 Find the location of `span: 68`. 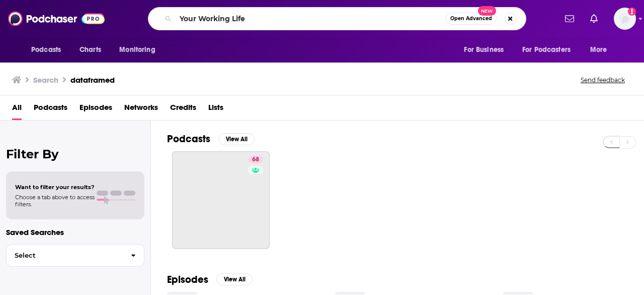

span: 68 is located at coordinates (256, 160).